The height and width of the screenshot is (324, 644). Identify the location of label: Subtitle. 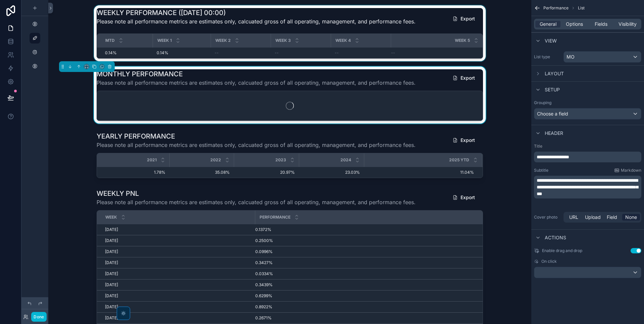
(541, 170).